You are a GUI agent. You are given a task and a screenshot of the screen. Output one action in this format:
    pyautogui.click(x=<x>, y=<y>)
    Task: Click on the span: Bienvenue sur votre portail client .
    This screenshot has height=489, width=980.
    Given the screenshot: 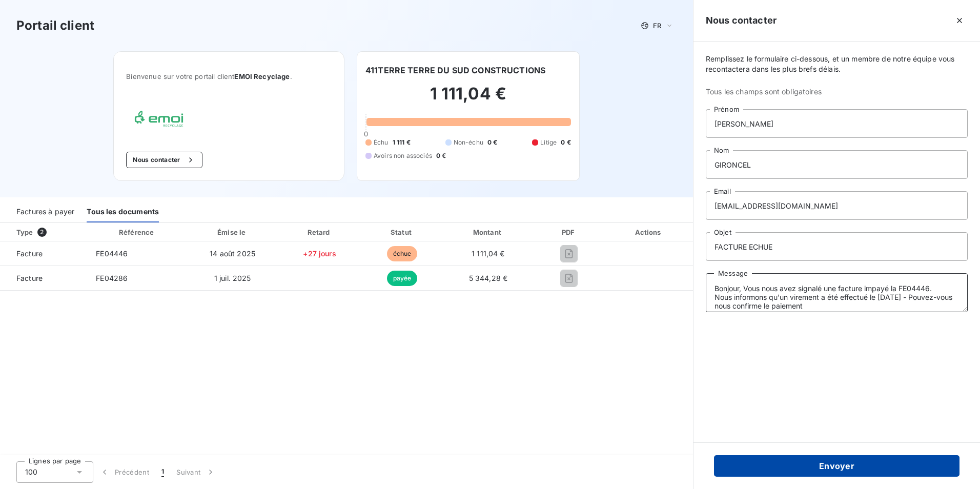 What is the action you would take?
    pyautogui.click(x=229, y=77)
    